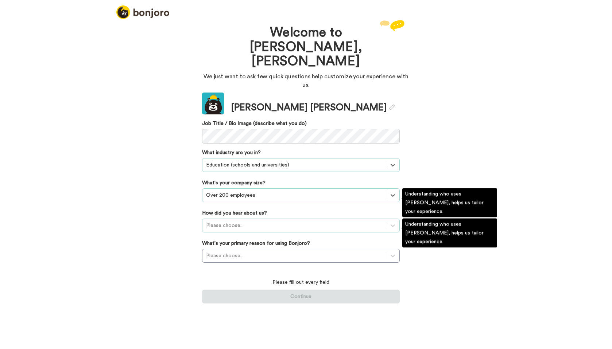 Image resolution: width=612 pixels, height=349 pixels. What do you see at coordinates (256, 244) in the screenshot?
I see `label: What's your primary reason for using Bonjoro?` at bounding box center [256, 244].